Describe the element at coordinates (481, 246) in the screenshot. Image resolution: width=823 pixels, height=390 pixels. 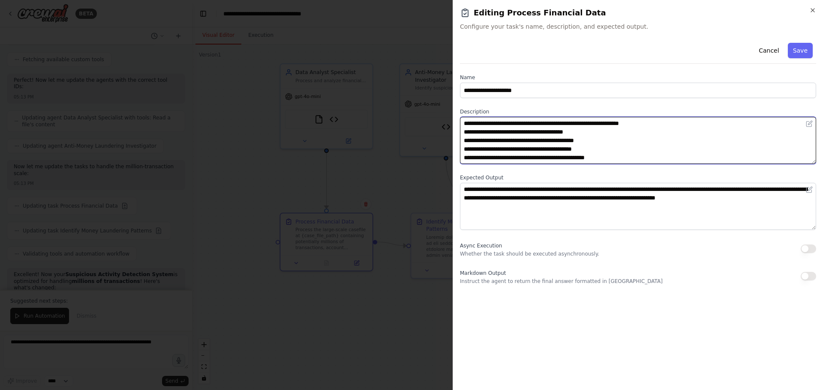
I see `span: Async Execution` at that location.